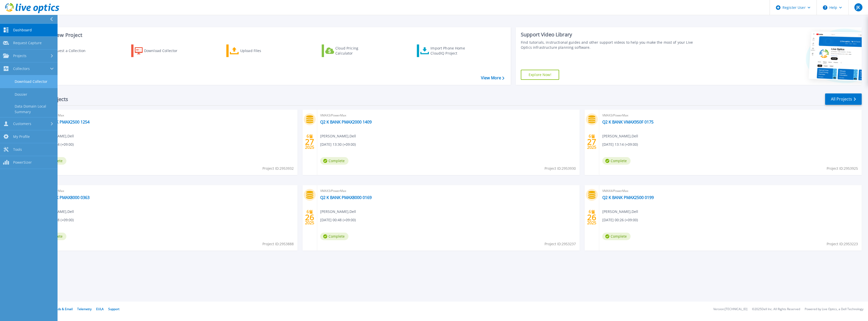 This screenshot has height=321, width=868. What do you see at coordinates (540, 75) in the screenshot?
I see `a: Explore Now!` at bounding box center [540, 75].